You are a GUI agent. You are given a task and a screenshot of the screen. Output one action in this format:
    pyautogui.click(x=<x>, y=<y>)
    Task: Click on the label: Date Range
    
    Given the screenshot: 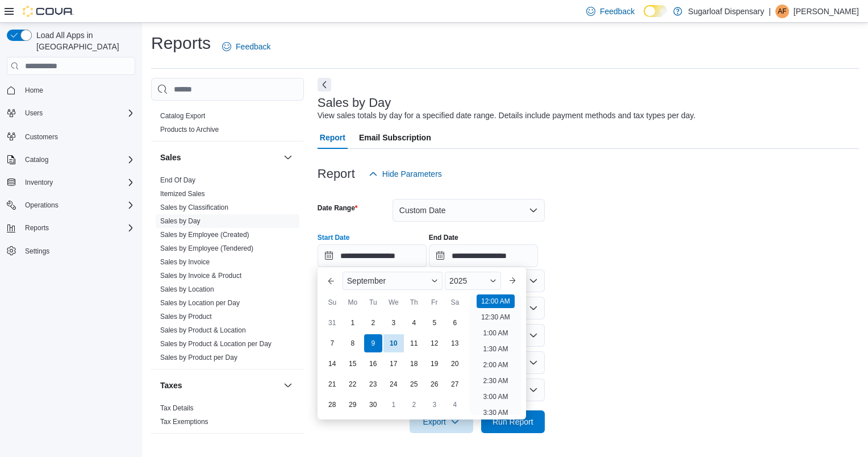 What is the action you would take?
    pyautogui.click(x=337, y=208)
    